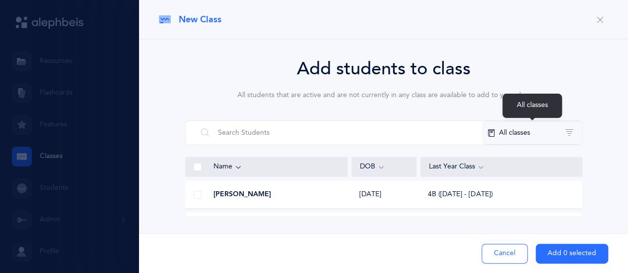 The width and height of the screenshot is (628, 273). What do you see at coordinates (532, 133) in the screenshot?
I see `button: All classes` at bounding box center [532, 133].